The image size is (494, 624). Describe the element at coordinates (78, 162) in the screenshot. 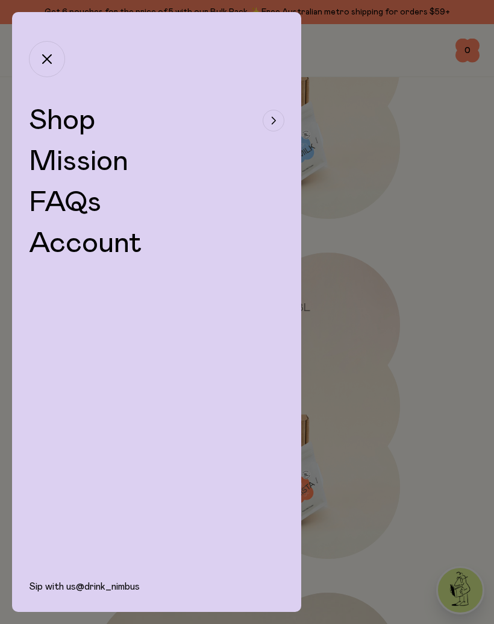

I see `a: Mission` at that location.